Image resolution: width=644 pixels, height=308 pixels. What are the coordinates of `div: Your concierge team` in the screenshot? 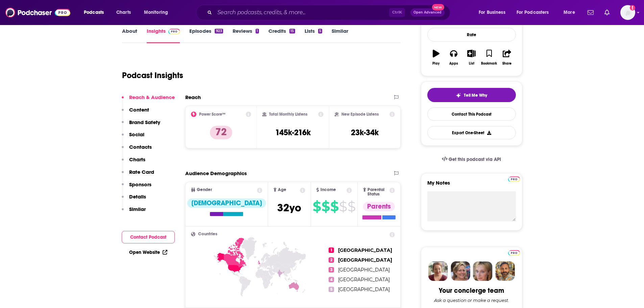 It's located at (471, 291).